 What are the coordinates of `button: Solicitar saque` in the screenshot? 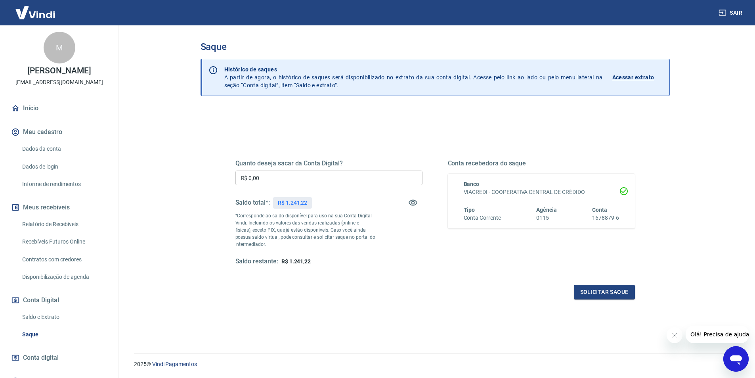 It's located at (604, 292).